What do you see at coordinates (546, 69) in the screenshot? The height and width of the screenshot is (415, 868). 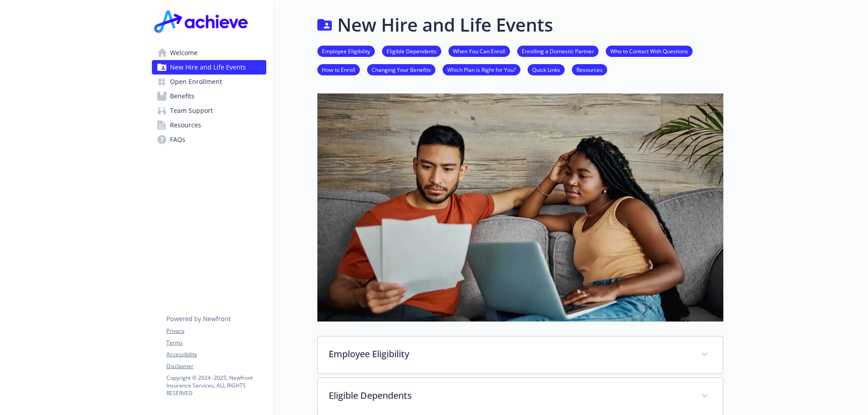 I see `a: Quick Links` at bounding box center [546, 69].